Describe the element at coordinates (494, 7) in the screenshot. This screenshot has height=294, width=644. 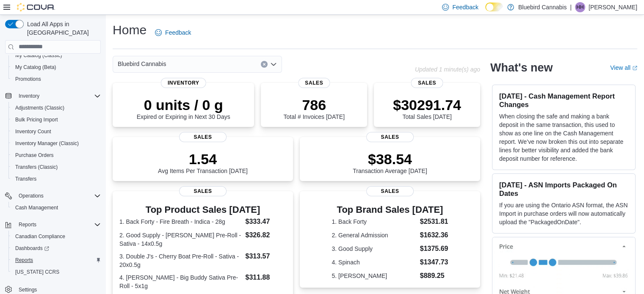
I see `input: Dark Mode` at that location.